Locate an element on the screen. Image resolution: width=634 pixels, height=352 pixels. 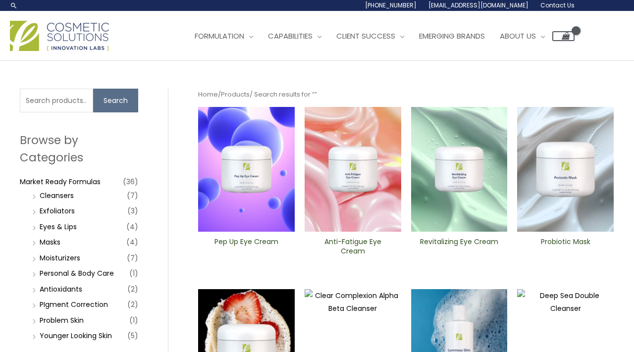
button: Search is located at coordinates (115, 101).